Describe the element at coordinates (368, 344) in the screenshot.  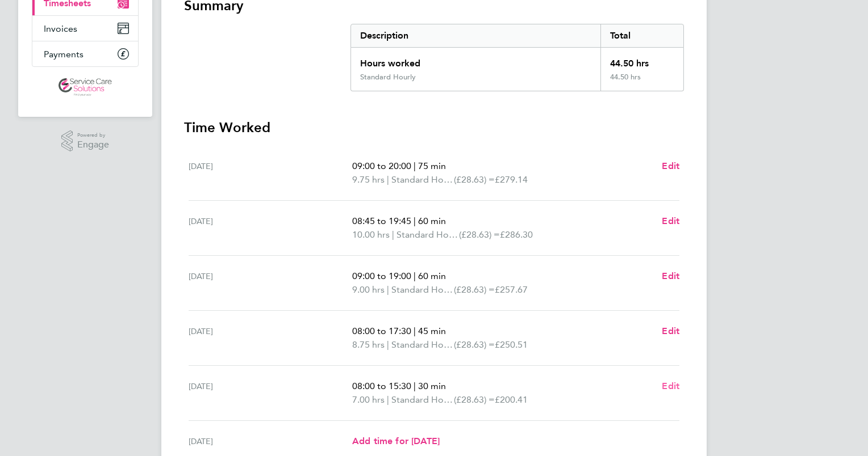
I see `span: 8.75 hrs` at that location.